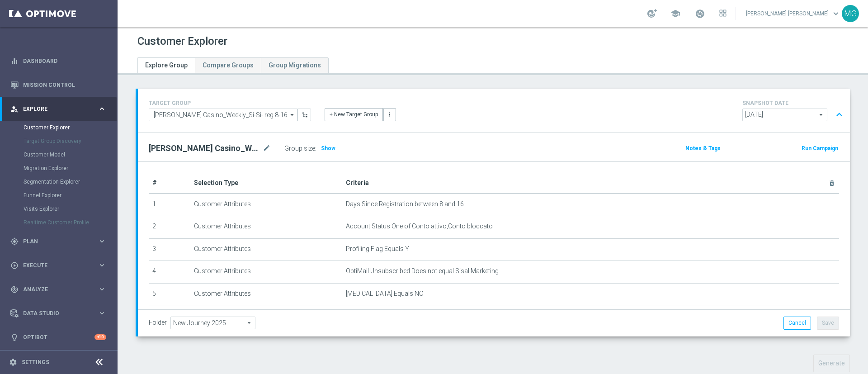  Describe the element at coordinates (70, 223) in the screenshot. I see `div: Realtime Customer Profile` at that location.